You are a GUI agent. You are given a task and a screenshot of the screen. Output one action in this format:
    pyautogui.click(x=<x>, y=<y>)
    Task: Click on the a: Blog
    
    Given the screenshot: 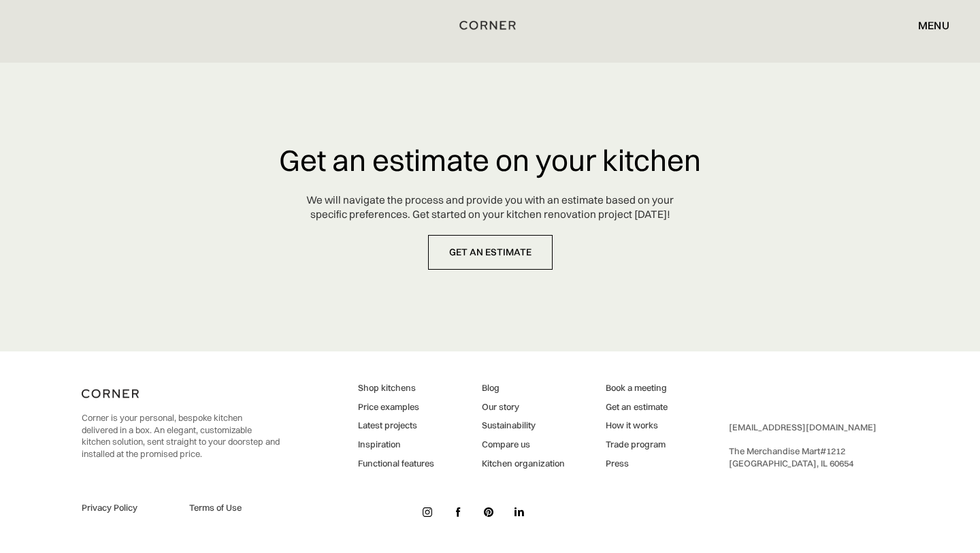 What is the action you would take?
    pyautogui.click(x=523, y=387)
    